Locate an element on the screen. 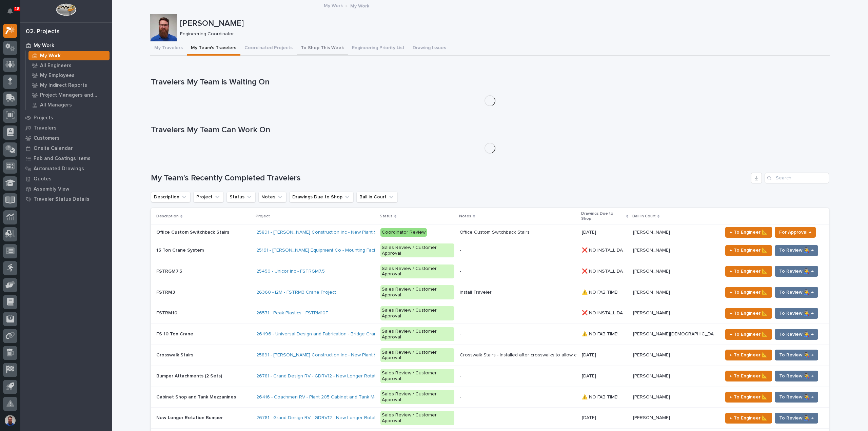  img: Workspace Logo is located at coordinates (65, 9).